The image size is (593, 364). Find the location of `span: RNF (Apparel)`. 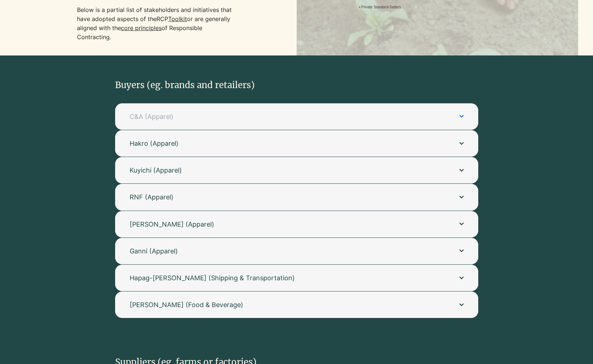

span: RNF (Apparel) is located at coordinates (287, 197).